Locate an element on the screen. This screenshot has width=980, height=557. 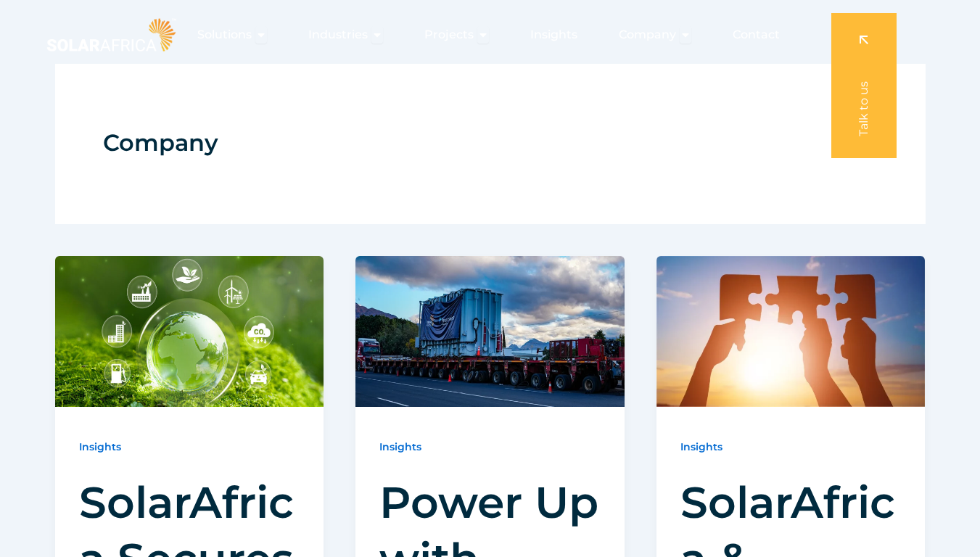
span: Projects is located at coordinates (449, 35).